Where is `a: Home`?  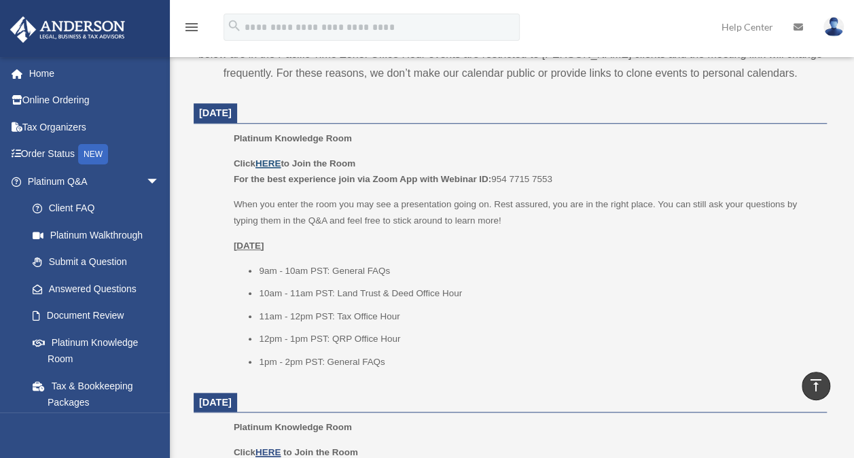 a: Home is located at coordinates (94, 73).